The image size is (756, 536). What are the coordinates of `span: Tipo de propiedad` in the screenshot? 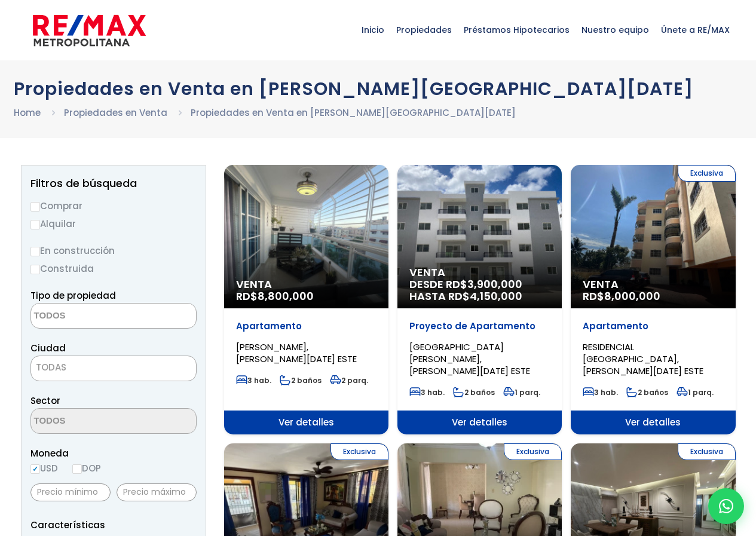 It's located at (73, 295).